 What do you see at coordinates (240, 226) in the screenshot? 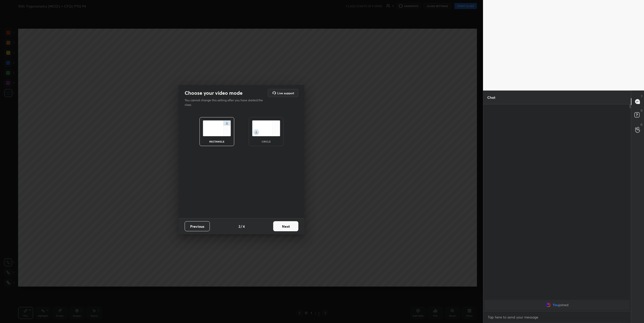
I see `h4: 2` at bounding box center [240, 226].